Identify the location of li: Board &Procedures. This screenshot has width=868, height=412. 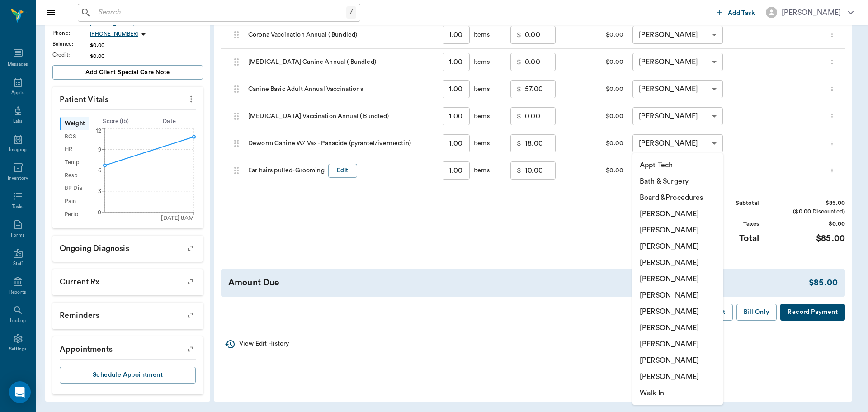
(678, 198).